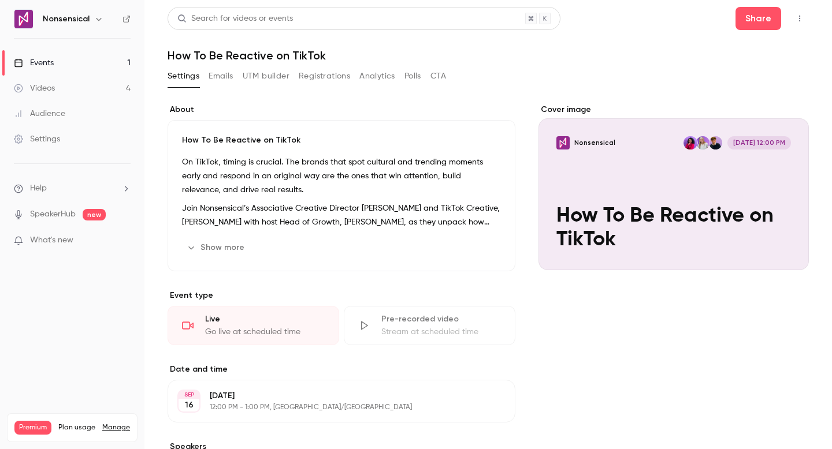 The image size is (832, 449). What do you see at coordinates (253, 326) in the screenshot?
I see `div: LiveGo live at scheduled time` at bounding box center [253, 326].